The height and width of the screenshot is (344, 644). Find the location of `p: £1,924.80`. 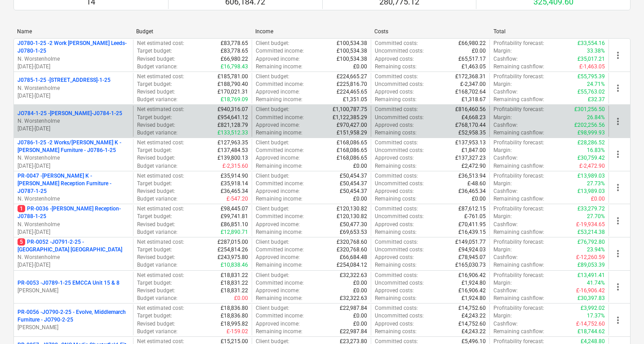

p: £1,924.80 is located at coordinates (474, 283).